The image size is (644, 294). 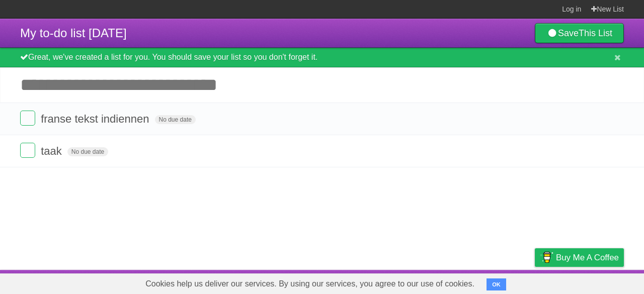 I want to click on span: franse tekst indiennen, so click(x=96, y=118).